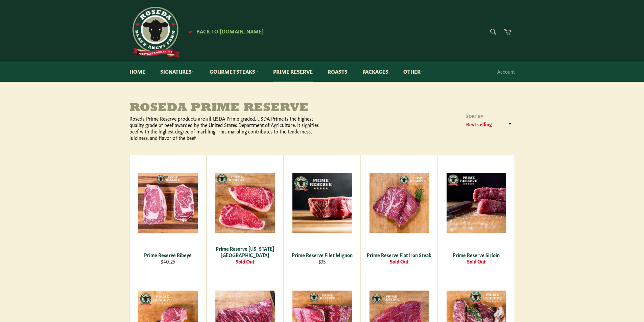 This screenshot has width=644, height=322. What do you see at coordinates (177, 71) in the screenshot?
I see `a: Signatures` at bounding box center [177, 71].